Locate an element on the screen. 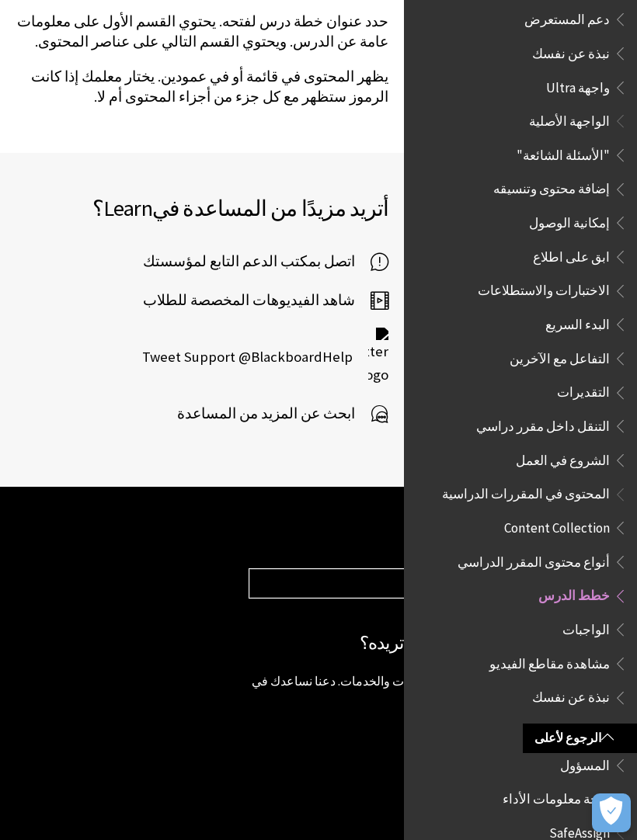  span: التفاعل مع الآخرين is located at coordinates (559, 355).